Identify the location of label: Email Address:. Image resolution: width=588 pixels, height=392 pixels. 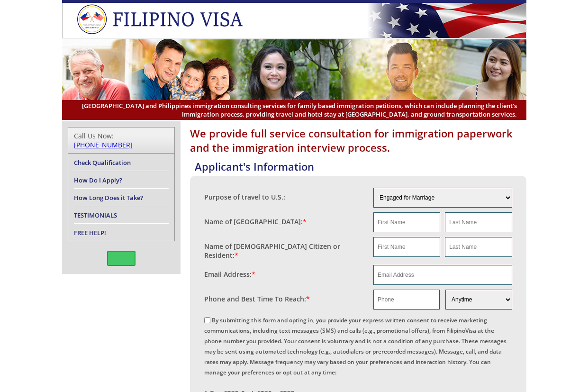
(230, 274).